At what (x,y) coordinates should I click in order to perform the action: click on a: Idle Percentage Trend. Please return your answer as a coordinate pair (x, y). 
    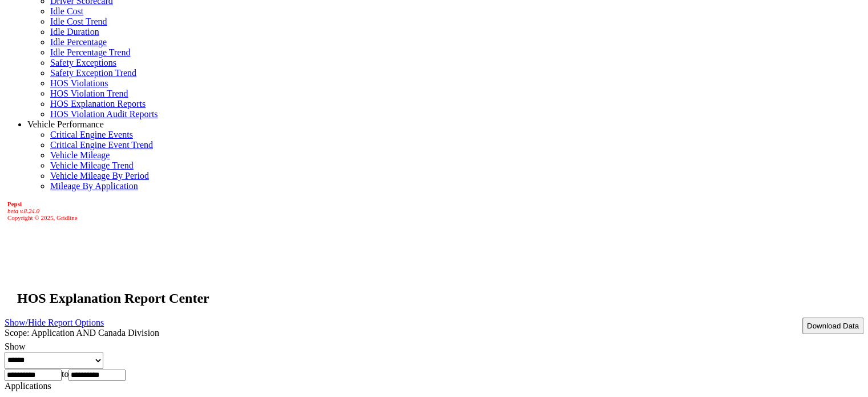
    Looking at the image, I should click on (91, 52).